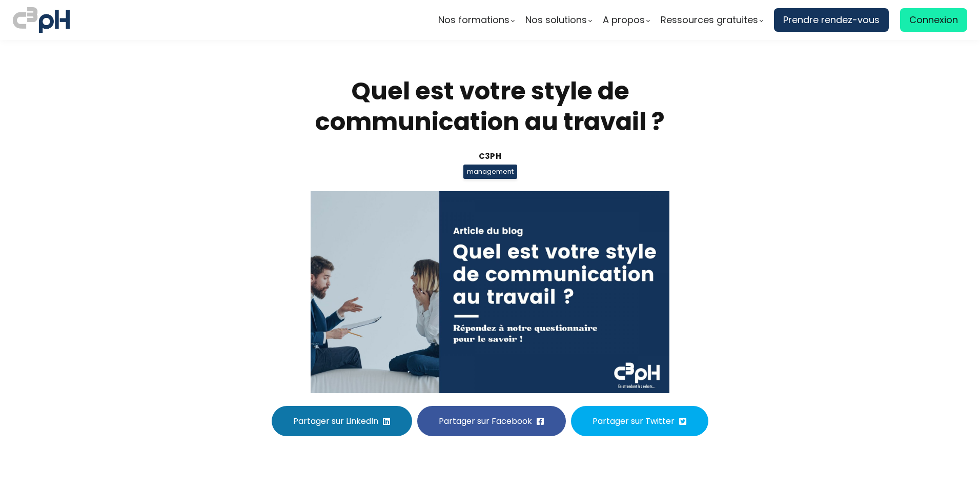  What do you see at coordinates (832, 20) in the screenshot?
I see `a: Prendre rendez-vous` at bounding box center [832, 20].